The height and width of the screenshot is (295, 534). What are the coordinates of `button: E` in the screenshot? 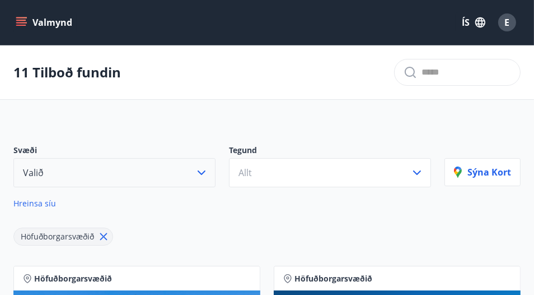 It's located at (508, 22).